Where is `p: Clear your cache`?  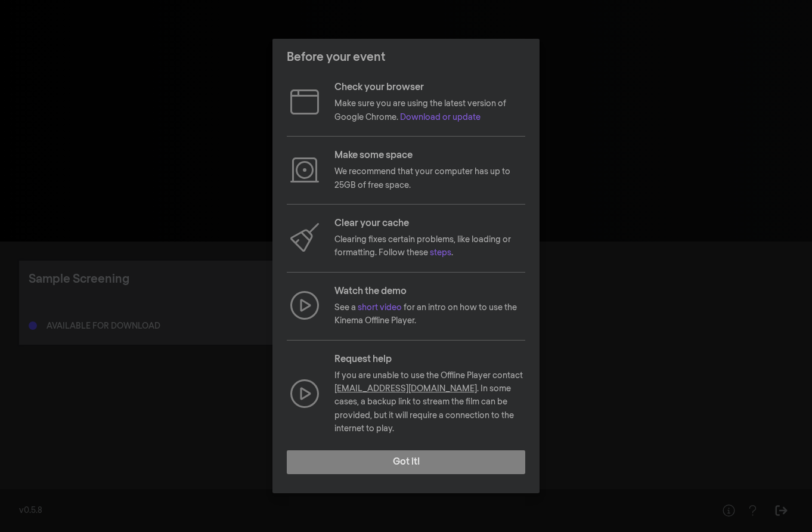
p: Clear your cache is located at coordinates (430, 223).